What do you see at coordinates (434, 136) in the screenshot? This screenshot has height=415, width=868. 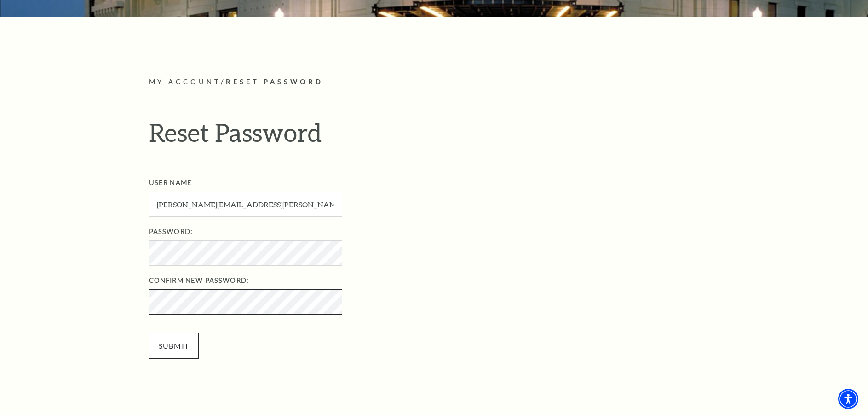 I see `h1: Reset Password` at bounding box center [434, 136].